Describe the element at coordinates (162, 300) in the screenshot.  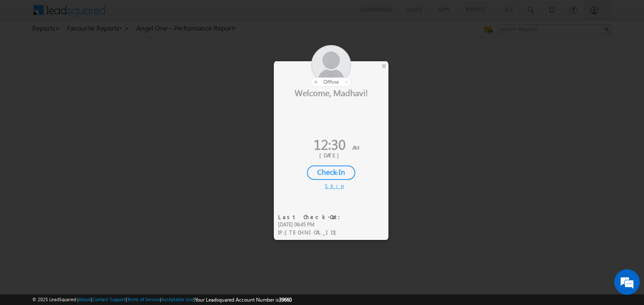
I see `span: © 2025 LeadSquared | | | | |` at that location.